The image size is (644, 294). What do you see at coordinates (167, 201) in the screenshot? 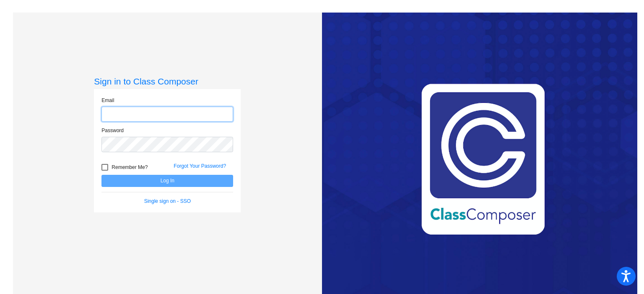
I see `a: Single sign on - SSO` at bounding box center [167, 201].